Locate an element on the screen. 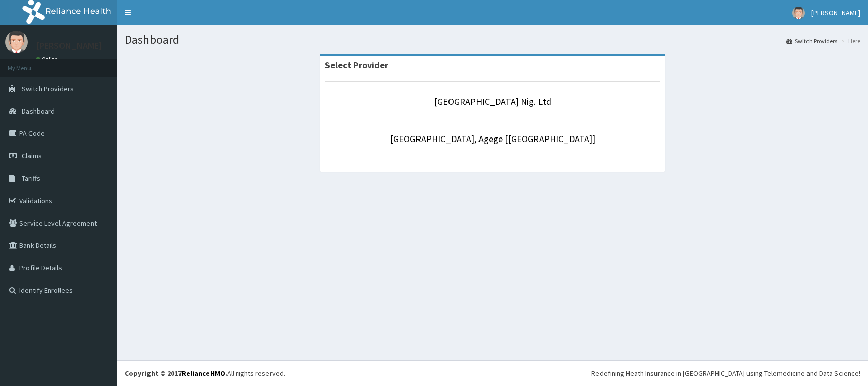  span: Tariffs is located at coordinates (31, 178).